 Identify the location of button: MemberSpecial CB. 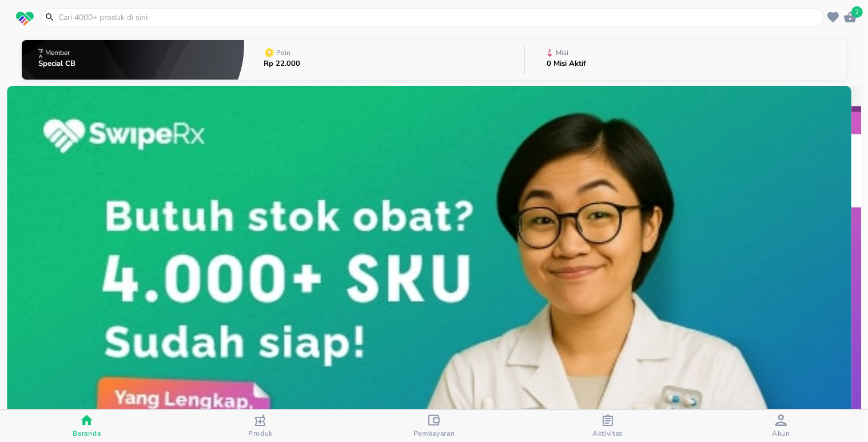
(132, 59).